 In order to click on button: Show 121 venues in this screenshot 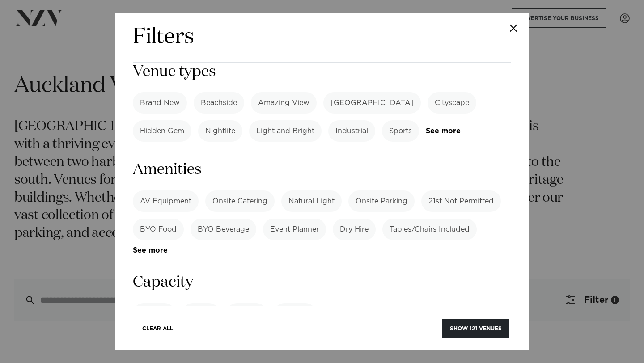, I will do `click(476, 328)`.